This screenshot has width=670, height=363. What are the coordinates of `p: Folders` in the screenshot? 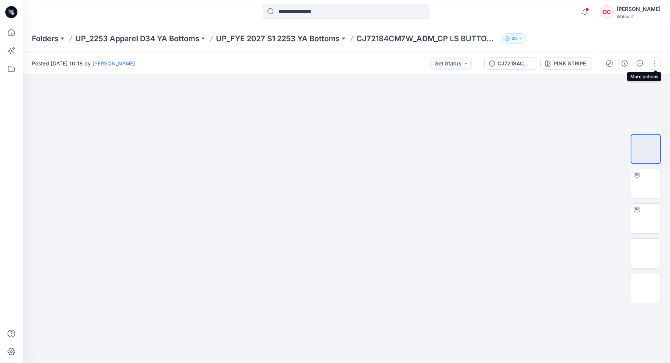 It's located at (45, 39).